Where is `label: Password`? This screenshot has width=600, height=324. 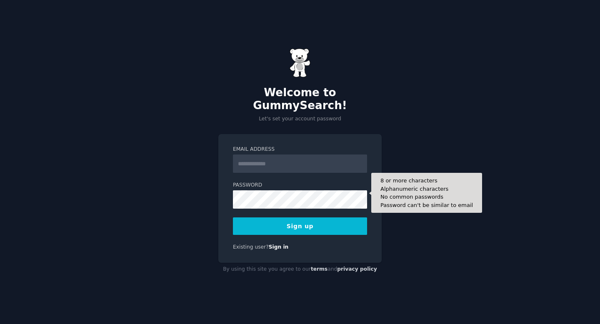 label: Password is located at coordinates (300, 185).